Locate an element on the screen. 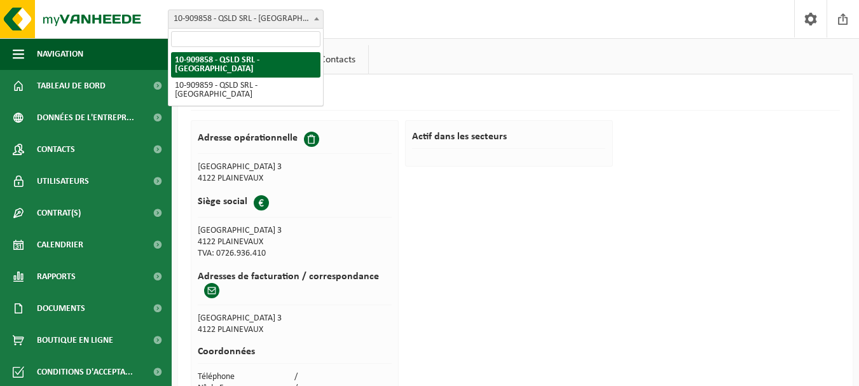  span: Tableau de bord is located at coordinates (71, 86).